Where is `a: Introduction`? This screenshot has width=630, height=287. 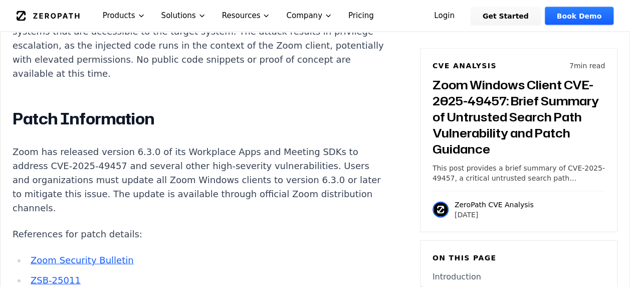 a: Introduction is located at coordinates (519, 277).